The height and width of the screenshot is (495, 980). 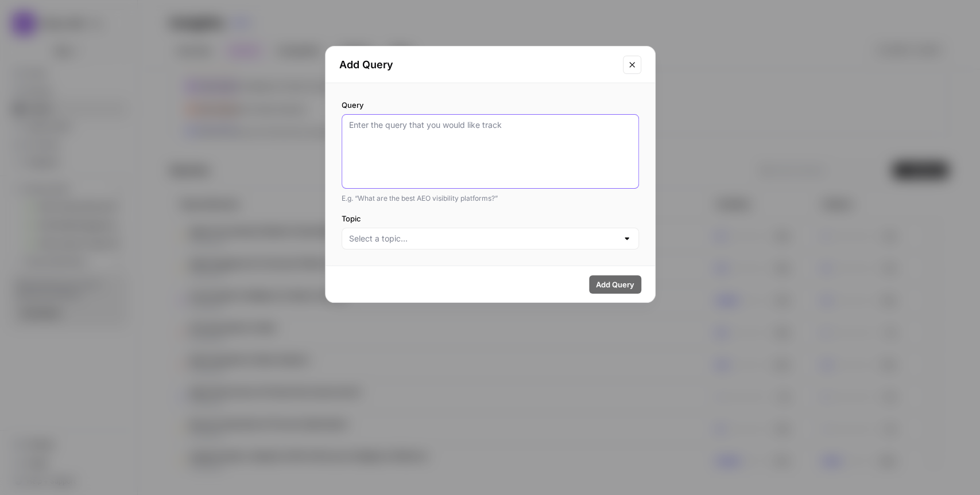 What do you see at coordinates (490, 105) in the screenshot?
I see `label: Query` at bounding box center [490, 105].